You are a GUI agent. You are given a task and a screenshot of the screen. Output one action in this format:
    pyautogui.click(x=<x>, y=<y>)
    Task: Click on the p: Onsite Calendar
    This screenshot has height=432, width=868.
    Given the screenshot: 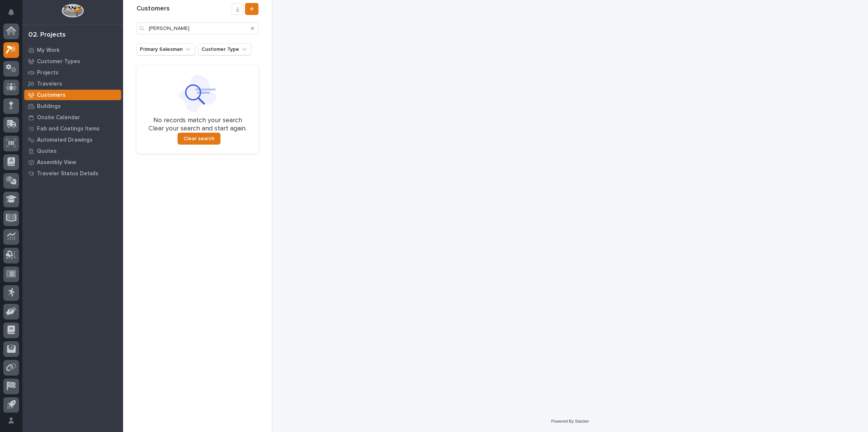 What is the action you would take?
    pyautogui.click(x=58, y=118)
    